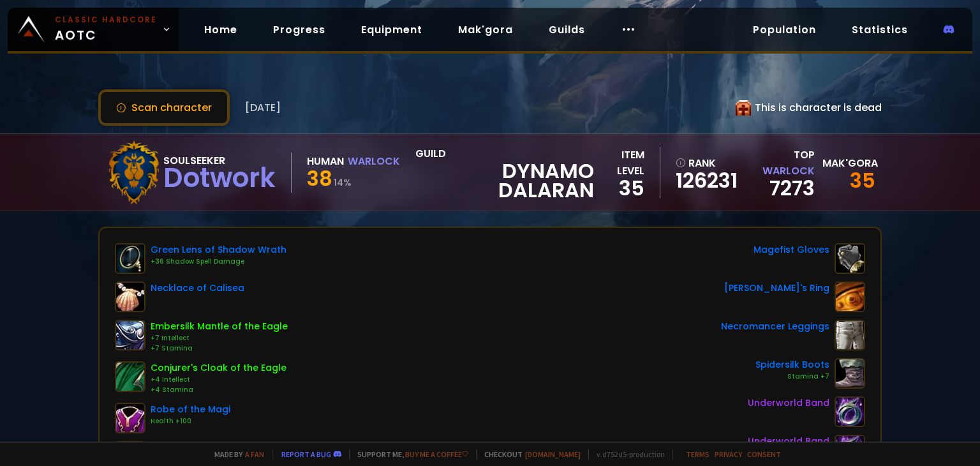 The height and width of the screenshot is (466, 980). What do you see at coordinates (705, 181) in the screenshot?
I see `a: 126231` at bounding box center [705, 181].